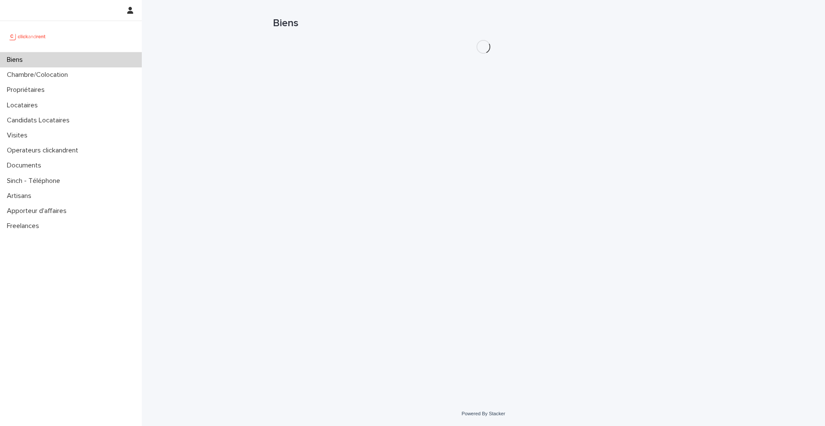 This screenshot has width=825, height=426. Describe the element at coordinates (483, 414) in the screenshot. I see `a: Powered By Stacker` at that location.